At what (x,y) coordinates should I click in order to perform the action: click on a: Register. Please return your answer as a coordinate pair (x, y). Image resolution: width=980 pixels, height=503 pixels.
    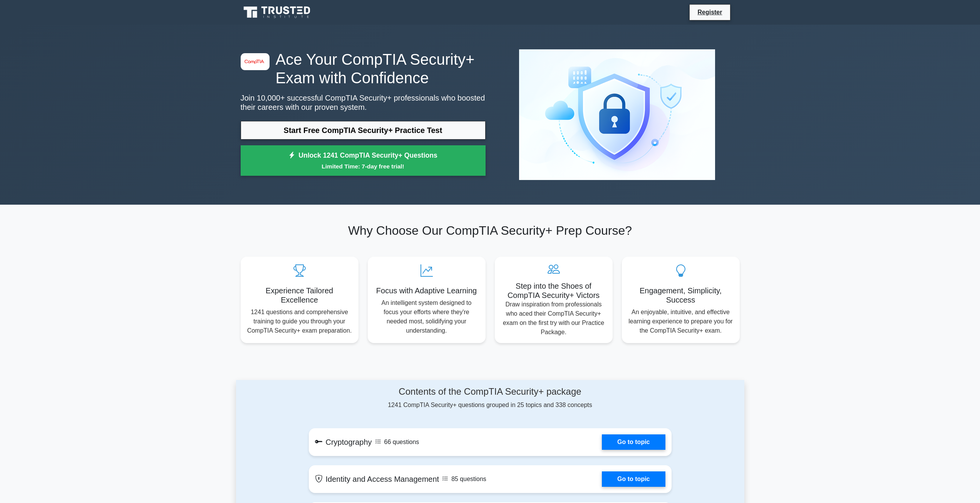
    Looking at the image, I should click on (709, 12).